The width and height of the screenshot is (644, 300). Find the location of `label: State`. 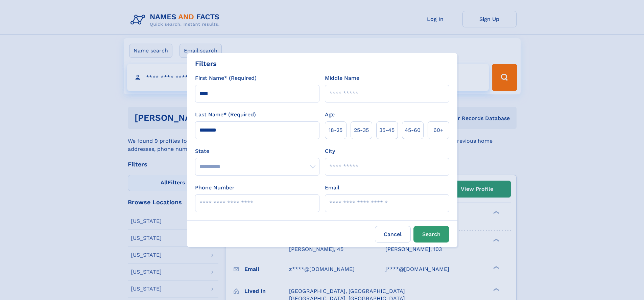

label: State is located at coordinates (257, 151).